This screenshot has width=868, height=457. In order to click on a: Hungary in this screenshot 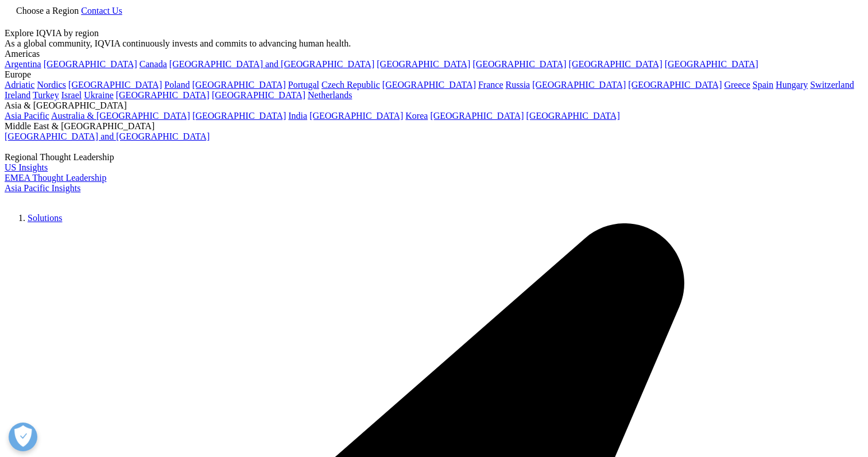, I will do `click(792, 84)`.